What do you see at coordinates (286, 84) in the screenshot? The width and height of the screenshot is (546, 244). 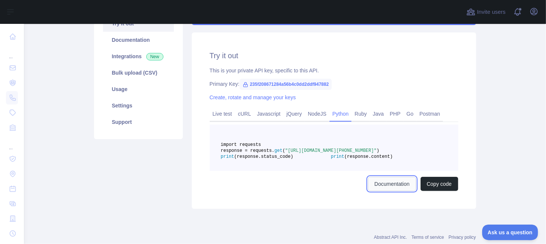 I see `span: 235f208671284a56b4c0dd2ddf947882` at bounding box center [286, 84].